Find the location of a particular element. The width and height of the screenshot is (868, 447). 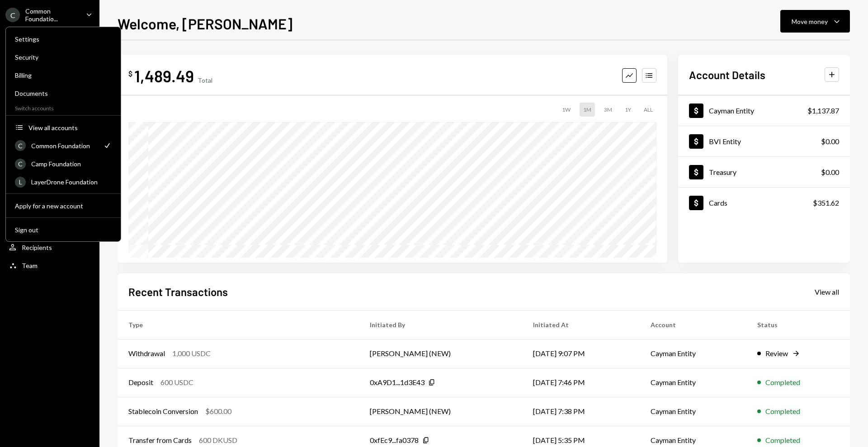

h2: Recent Transactions is located at coordinates (178, 291).